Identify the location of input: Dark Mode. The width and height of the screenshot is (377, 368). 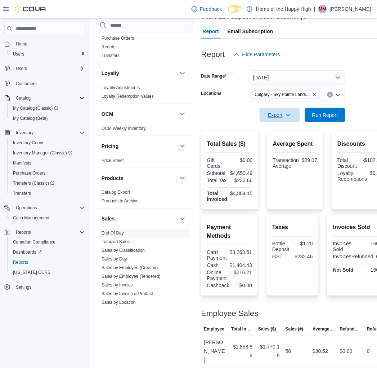
(236, 9).